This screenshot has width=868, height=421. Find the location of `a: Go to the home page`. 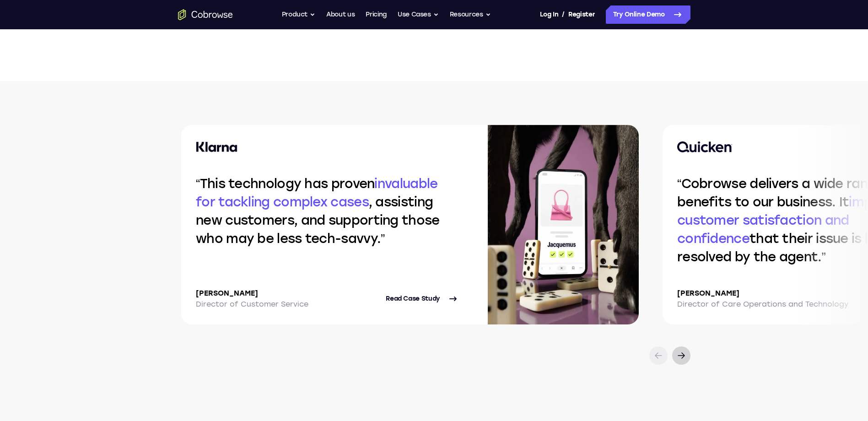

a: Go to the home page is located at coordinates (206, 15).